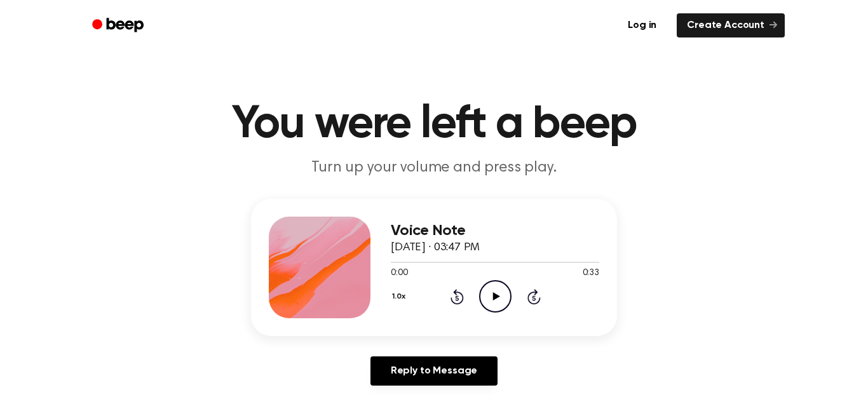 This screenshot has width=868, height=411. What do you see at coordinates (434, 125) in the screenshot?
I see `h1: You were left a beep` at bounding box center [434, 125].